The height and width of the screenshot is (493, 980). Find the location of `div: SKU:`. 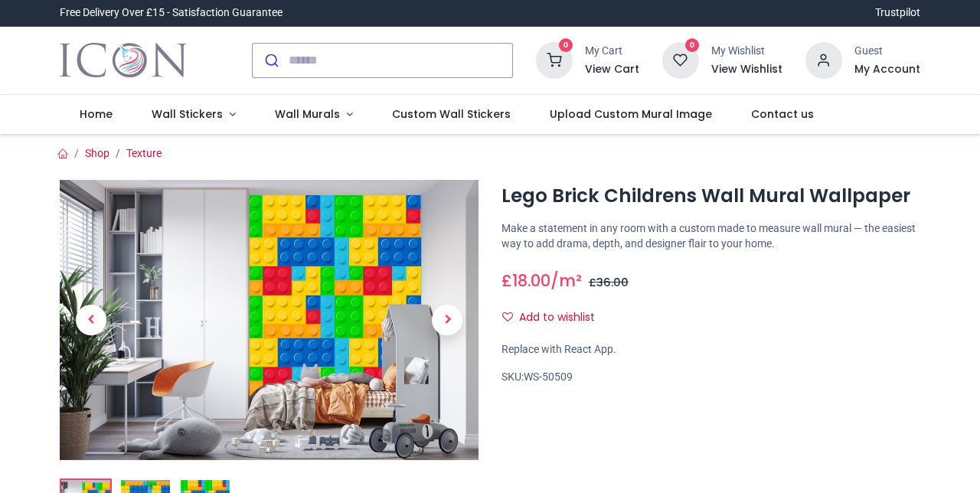

div: SKU: is located at coordinates (711, 377).